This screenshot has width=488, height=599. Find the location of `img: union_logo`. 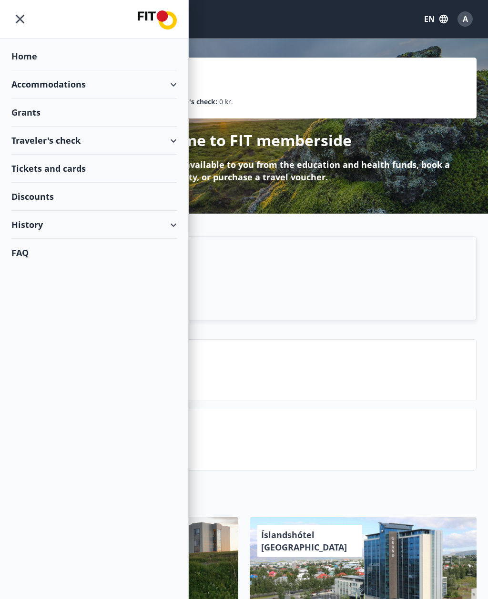

img: union_logo is located at coordinates (157, 20).